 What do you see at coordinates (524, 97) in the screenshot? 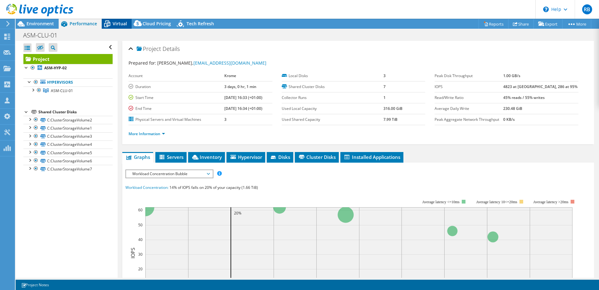
I see `b: 45% reads / 55% writes` at bounding box center [524, 97].